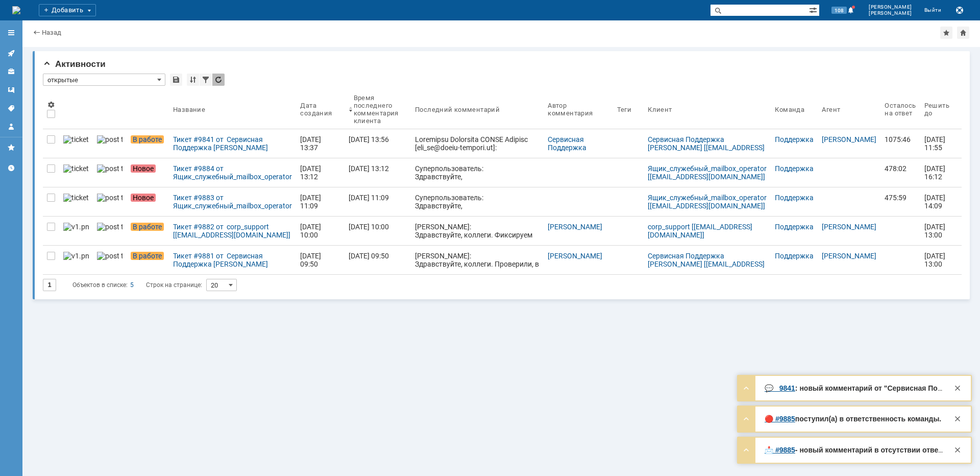  I want to click on a: 💬 9841, so click(780, 388).